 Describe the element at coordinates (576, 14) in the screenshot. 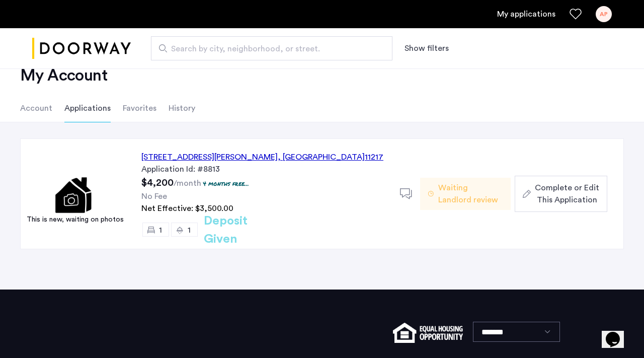

I see `a: Favorites` at that location.